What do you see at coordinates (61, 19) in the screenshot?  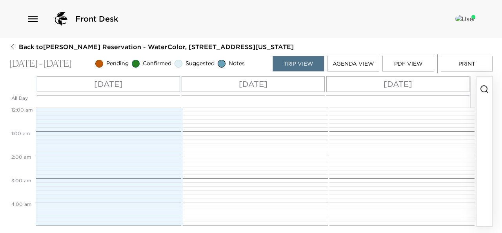 I see `img: logo` at bounding box center [61, 19].